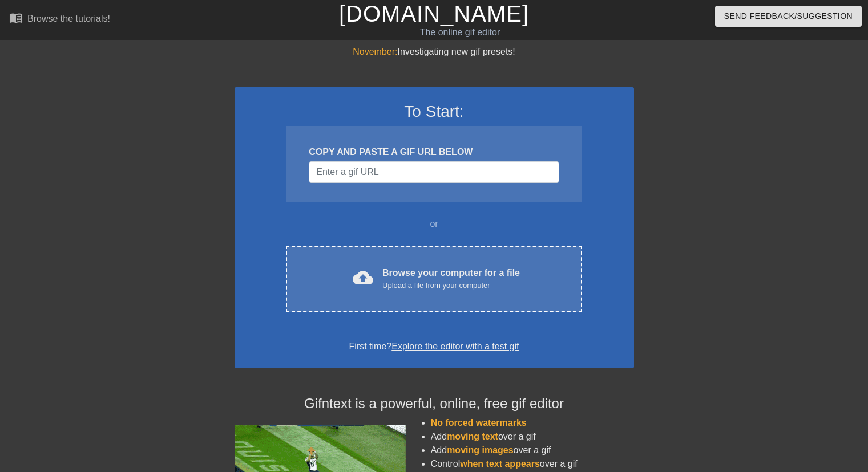  I want to click on div: COPY AND PASTE A GIF URL BELOW, so click(434, 153).